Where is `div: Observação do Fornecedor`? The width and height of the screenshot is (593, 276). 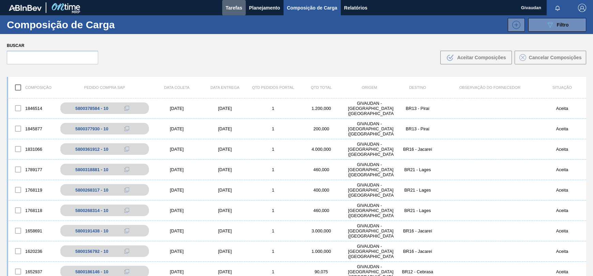
div: Observação do Fornecedor is located at coordinates (490, 88).